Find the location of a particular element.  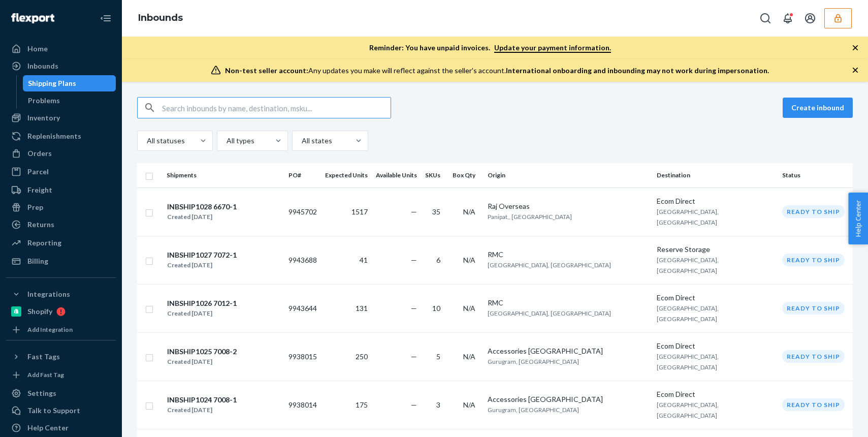

div: Add Integration is located at coordinates (50, 329).